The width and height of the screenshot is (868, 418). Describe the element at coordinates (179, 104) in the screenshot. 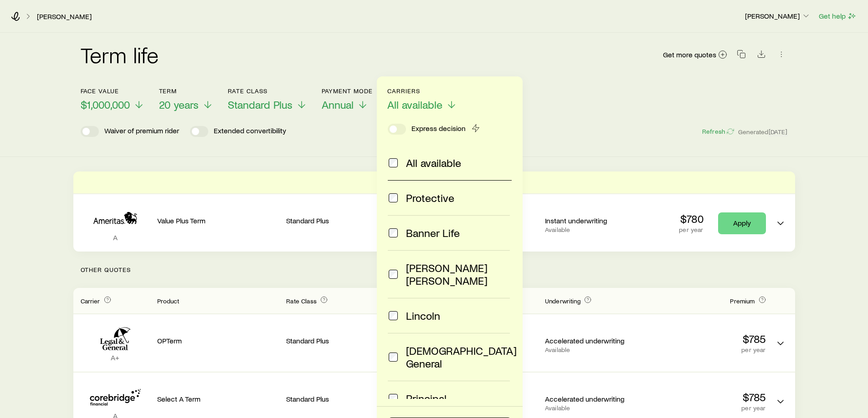

I see `span: 20 years` at that location.